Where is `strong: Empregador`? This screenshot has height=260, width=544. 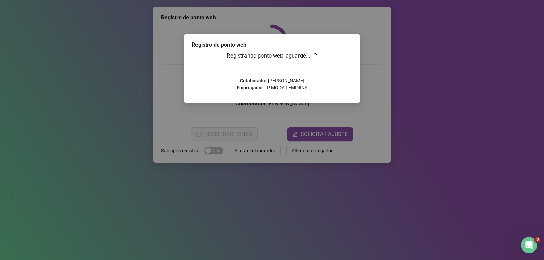
strong: Empregador is located at coordinates (250, 88).